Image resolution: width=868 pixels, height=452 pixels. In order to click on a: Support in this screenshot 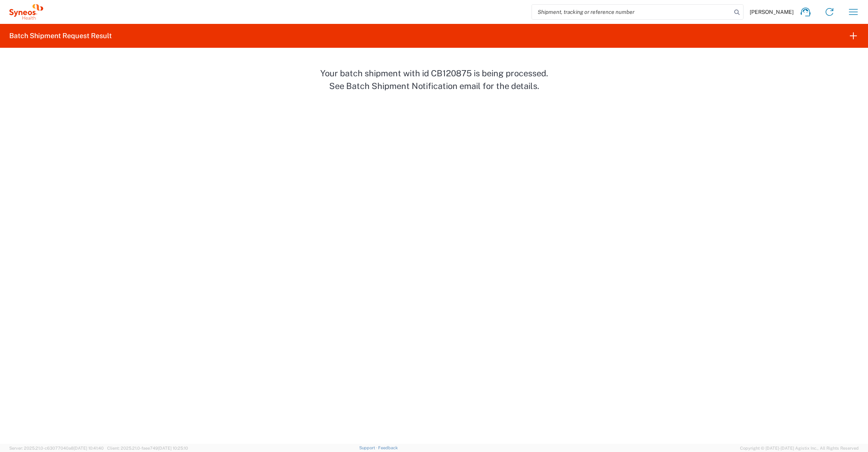, I will do `click(369, 448)`.